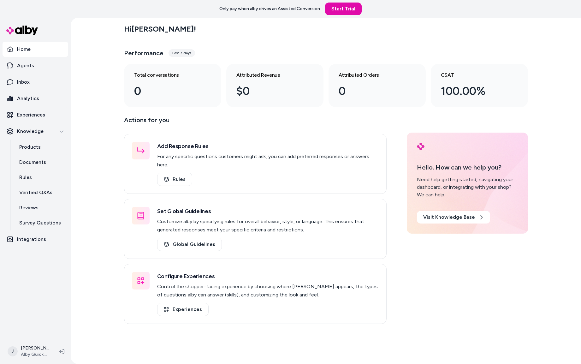 The width and height of the screenshot is (581, 364). I want to click on a: CSAT 100.00%, so click(479, 85).